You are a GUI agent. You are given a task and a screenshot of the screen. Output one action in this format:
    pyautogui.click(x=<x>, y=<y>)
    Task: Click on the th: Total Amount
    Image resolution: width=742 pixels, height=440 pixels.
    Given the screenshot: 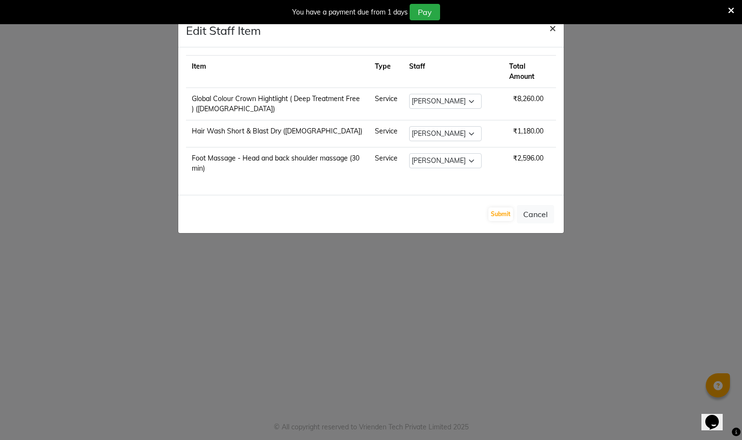 What is the action you would take?
    pyautogui.click(x=530, y=72)
    